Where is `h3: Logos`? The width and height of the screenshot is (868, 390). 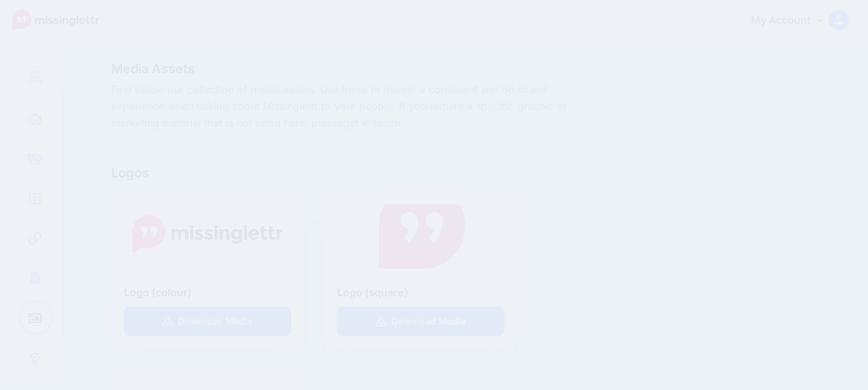 h3: Logos is located at coordinates (409, 173).